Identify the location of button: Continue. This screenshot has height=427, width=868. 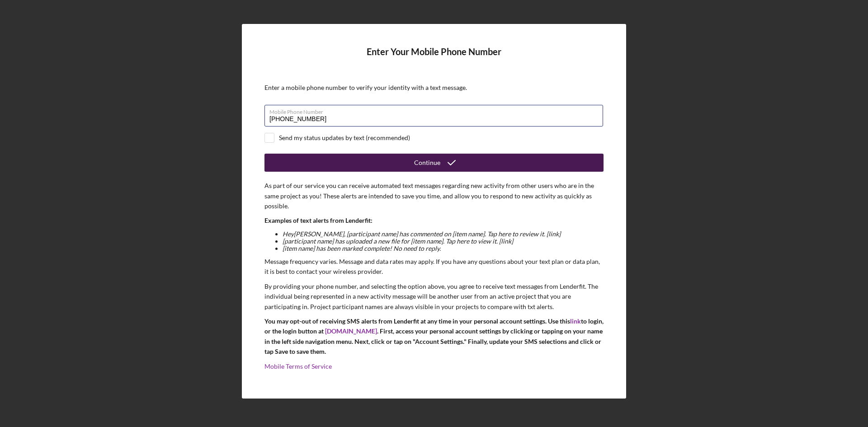
(434, 162).